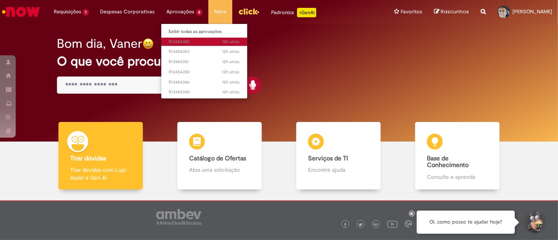  I want to click on span: Rascunhos, so click(455, 11).